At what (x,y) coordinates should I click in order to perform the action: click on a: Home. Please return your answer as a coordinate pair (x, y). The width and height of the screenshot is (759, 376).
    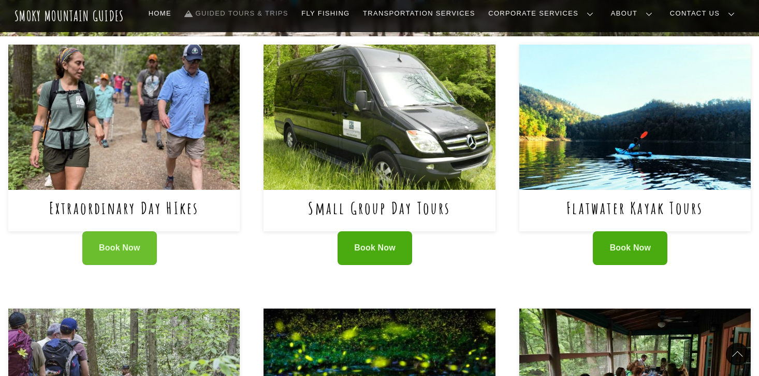
    Looking at the image, I should click on (160, 13).